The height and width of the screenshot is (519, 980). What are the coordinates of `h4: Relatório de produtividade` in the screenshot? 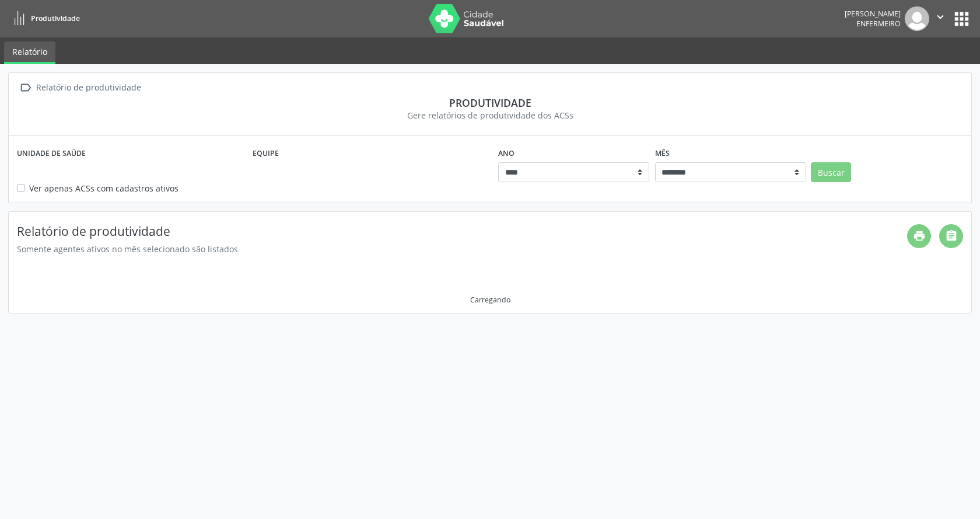 It's located at (462, 231).